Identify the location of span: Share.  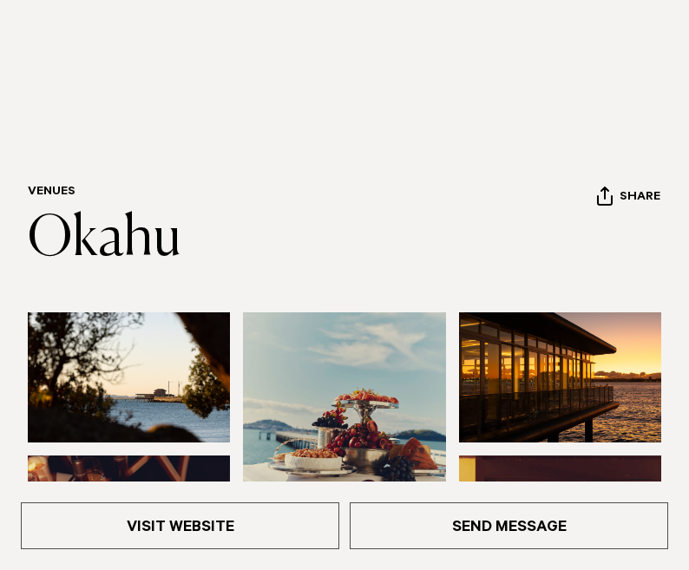
(639, 198).